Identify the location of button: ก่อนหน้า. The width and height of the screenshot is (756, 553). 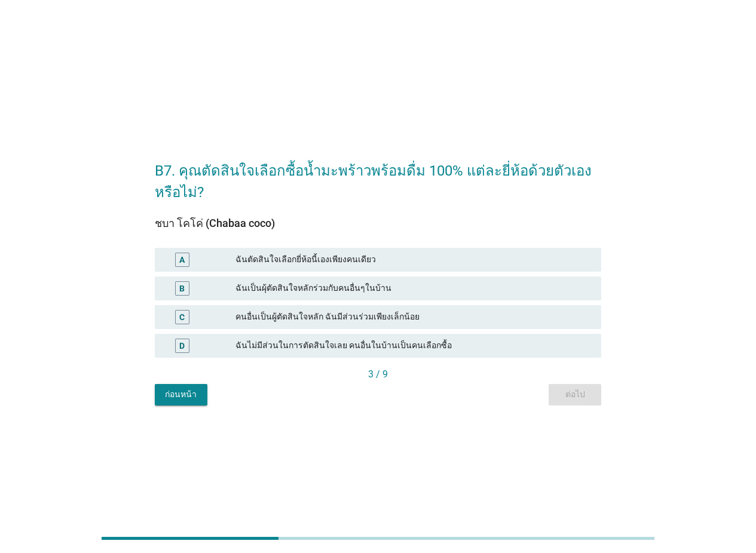
(181, 395).